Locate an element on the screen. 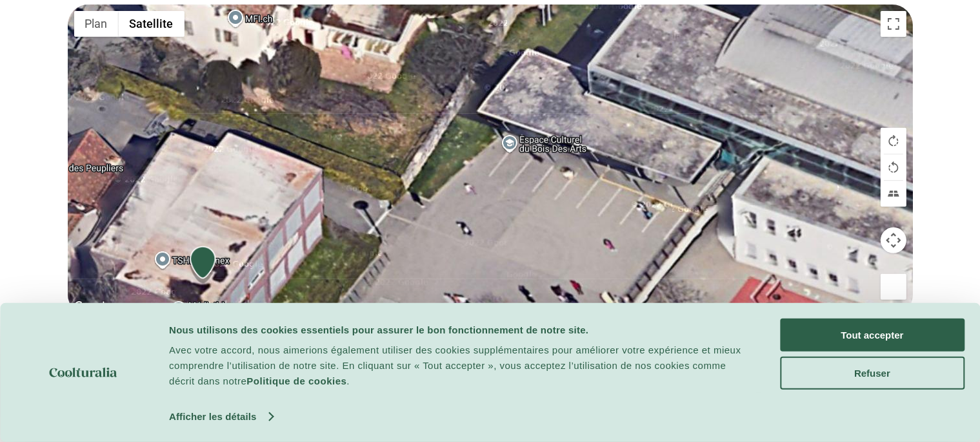 The image size is (980, 442). span: Avec votre accord, nous aimerions également utiliser des cookies supplémentaires pour améliorer v... is located at coordinates (455, 365).